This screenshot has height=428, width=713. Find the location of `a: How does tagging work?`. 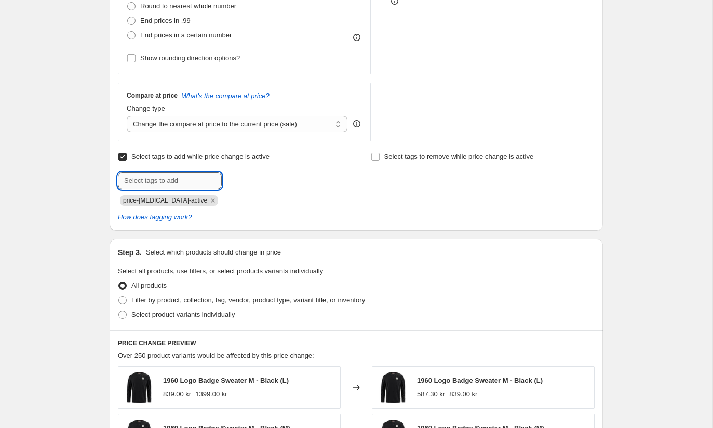

a: How does tagging work? is located at coordinates (155, 216).